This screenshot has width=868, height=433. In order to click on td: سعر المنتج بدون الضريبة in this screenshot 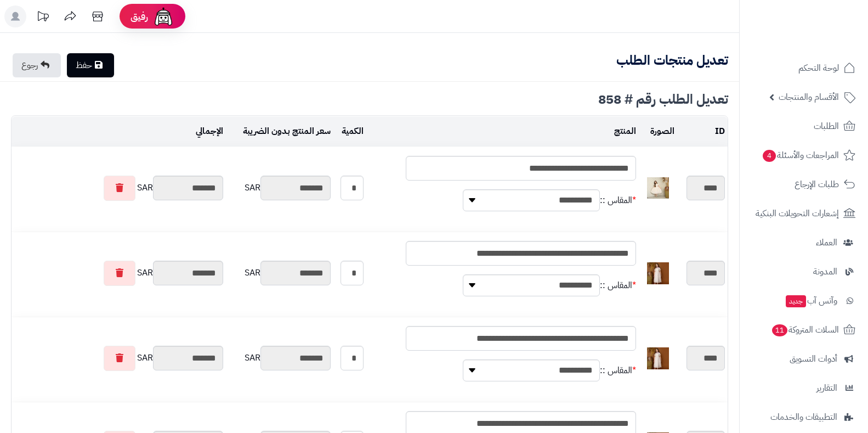, I will do `click(279, 131)`.